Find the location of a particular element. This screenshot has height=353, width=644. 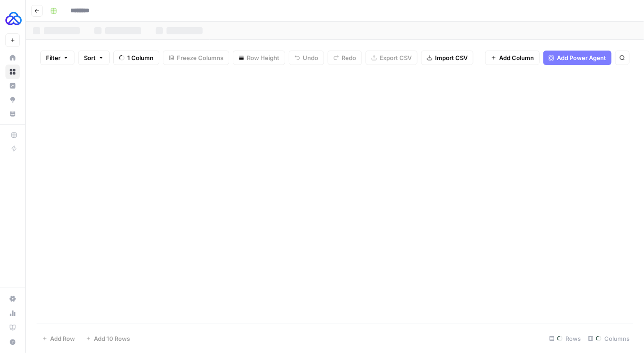

span: Add Power Agent is located at coordinates (581, 58).